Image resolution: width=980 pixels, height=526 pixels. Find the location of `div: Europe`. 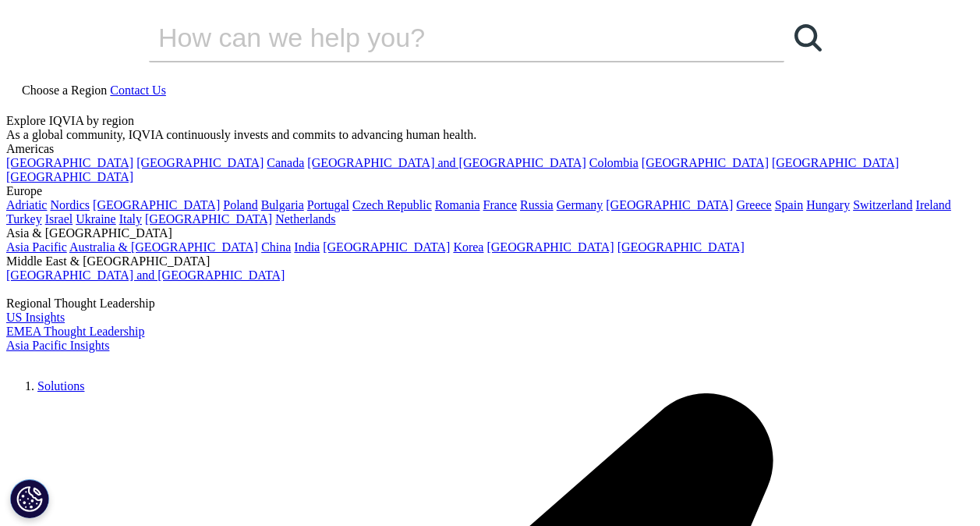

div: Europe is located at coordinates (490, 191).